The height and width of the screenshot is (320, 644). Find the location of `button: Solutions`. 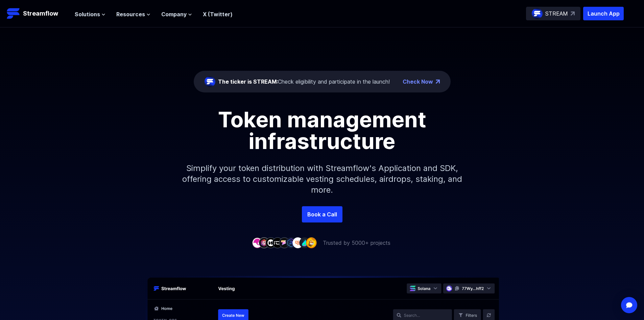

button: Solutions is located at coordinates (90, 14).